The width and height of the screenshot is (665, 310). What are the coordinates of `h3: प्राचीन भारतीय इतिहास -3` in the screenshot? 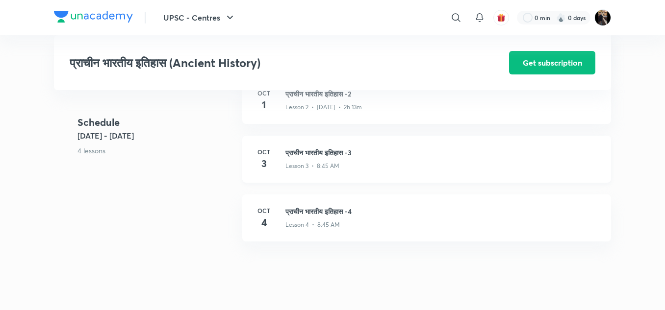 It's located at (442, 152).